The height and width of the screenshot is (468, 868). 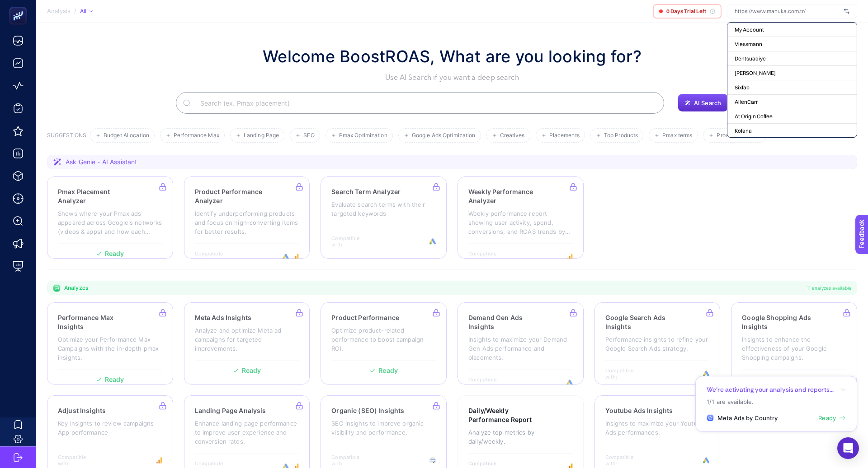 What do you see at coordinates (832, 419) in the screenshot?
I see `a: Ready` at bounding box center [832, 419].